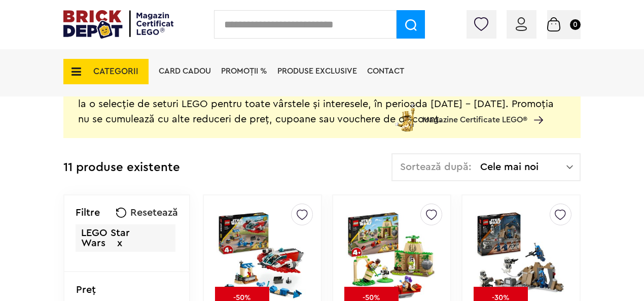  Describe the element at coordinates (385, 71) in the screenshot. I see `span: Contact` at that location.